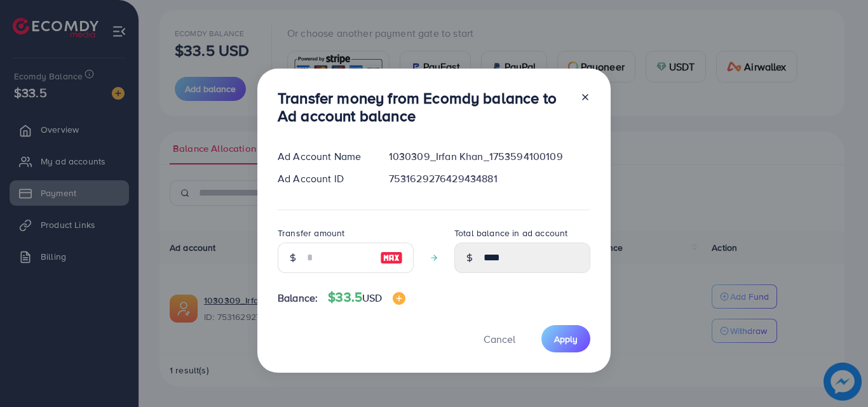  Describe the element at coordinates (499, 339) in the screenshot. I see `span: Cancel` at that location.